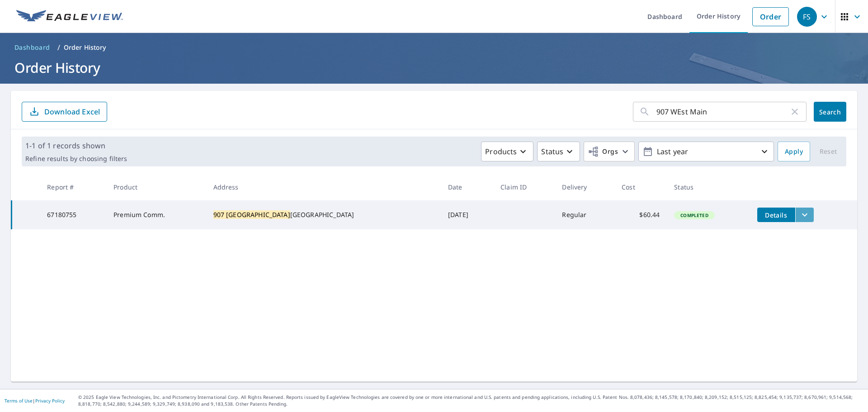  What do you see at coordinates (507, 152) in the screenshot?
I see `button: Products` at bounding box center [507, 152].